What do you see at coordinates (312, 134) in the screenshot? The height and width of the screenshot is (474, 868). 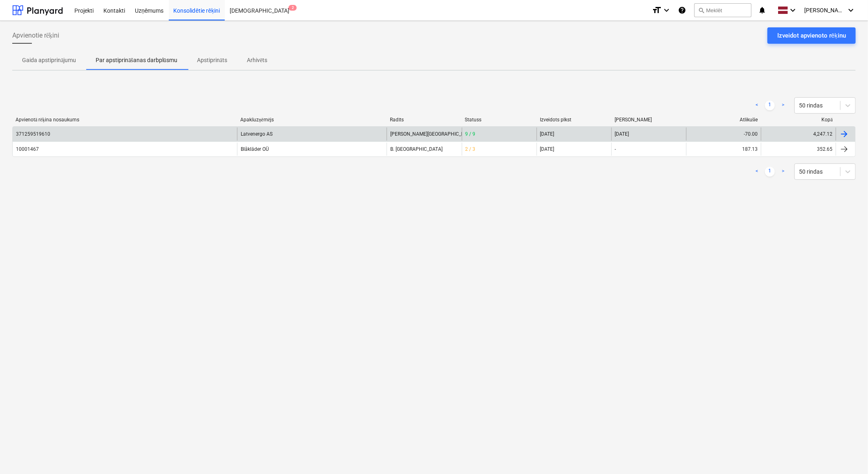 I see `div: Latvenergo AS` at bounding box center [312, 134].